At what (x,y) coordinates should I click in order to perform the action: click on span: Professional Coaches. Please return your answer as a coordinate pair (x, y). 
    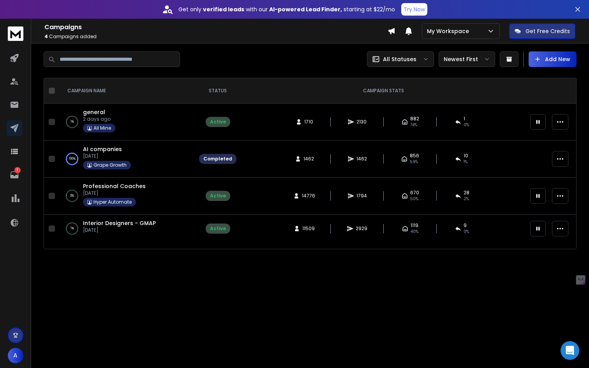
    Looking at the image, I should click on (114, 186).